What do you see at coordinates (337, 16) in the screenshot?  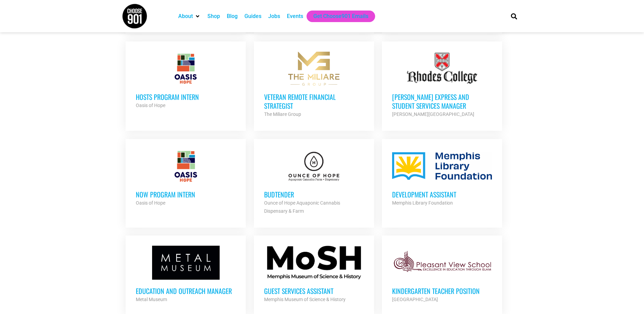 I see `nav: Main nav` at bounding box center [337, 16].